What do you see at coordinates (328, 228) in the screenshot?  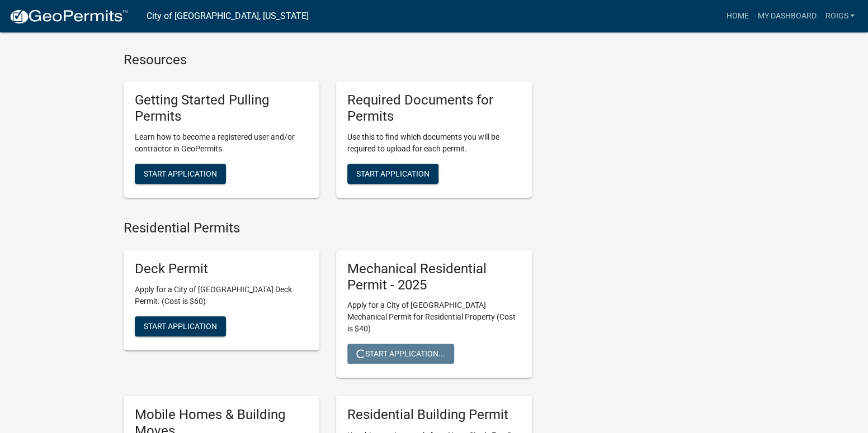 I see `h4: Residential Permits` at bounding box center [328, 228].